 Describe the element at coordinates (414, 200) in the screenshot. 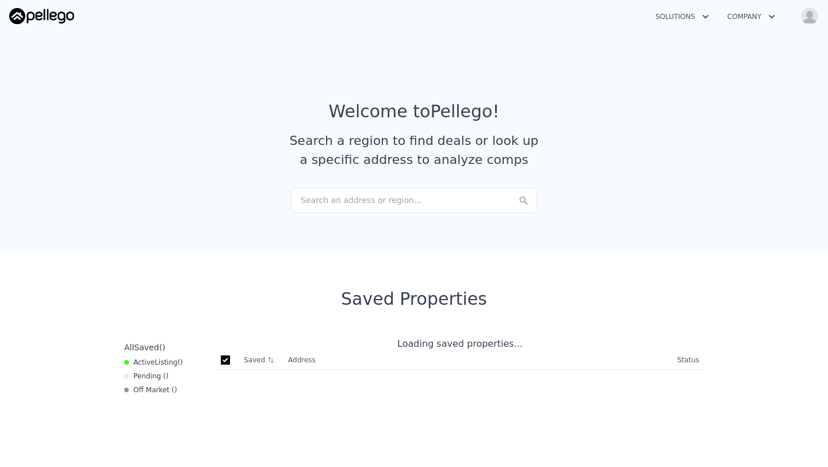

I see `div: Search an address or region...` at that location.